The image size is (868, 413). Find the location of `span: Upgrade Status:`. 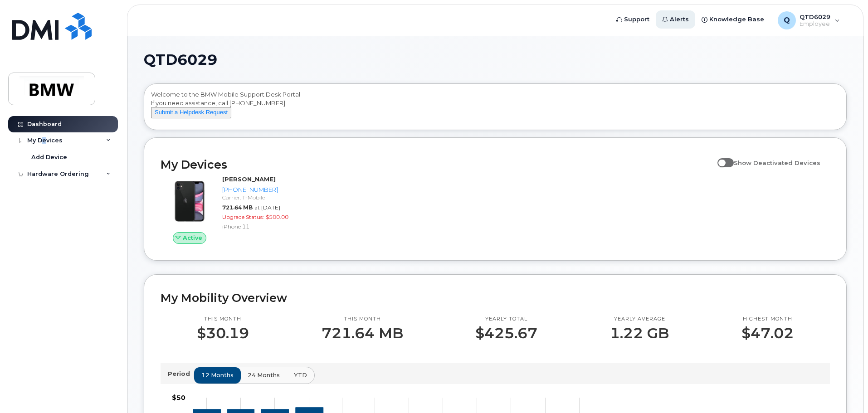

span: Upgrade Status: is located at coordinates (243, 217).